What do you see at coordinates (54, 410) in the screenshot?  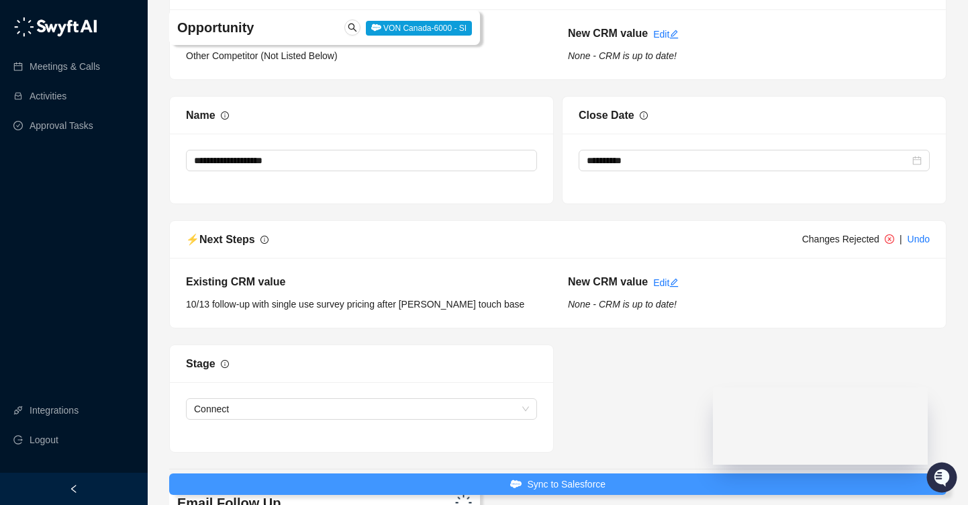 I see `a: Integrations` at bounding box center [54, 410].